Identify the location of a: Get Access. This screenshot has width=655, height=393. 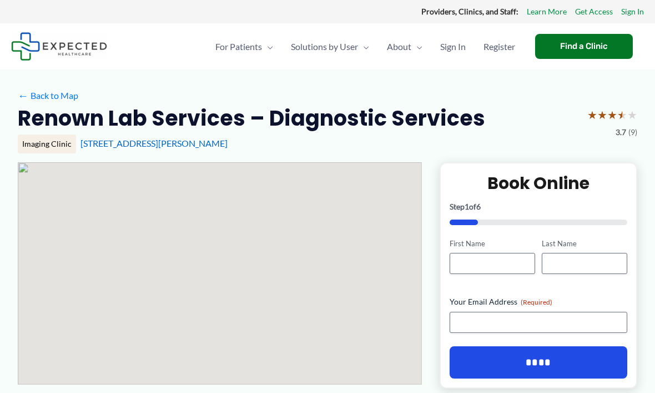
(594, 12).